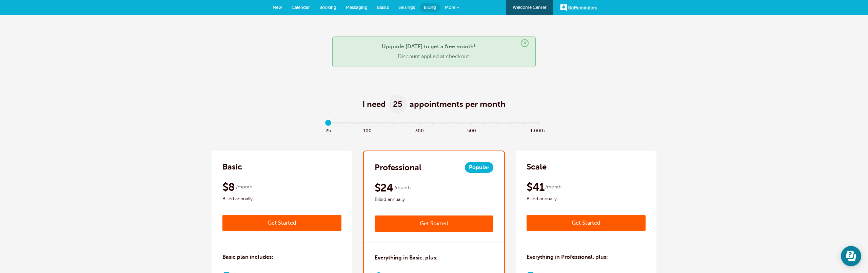  I want to click on h3: Basic plan includes:, so click(248, 257).